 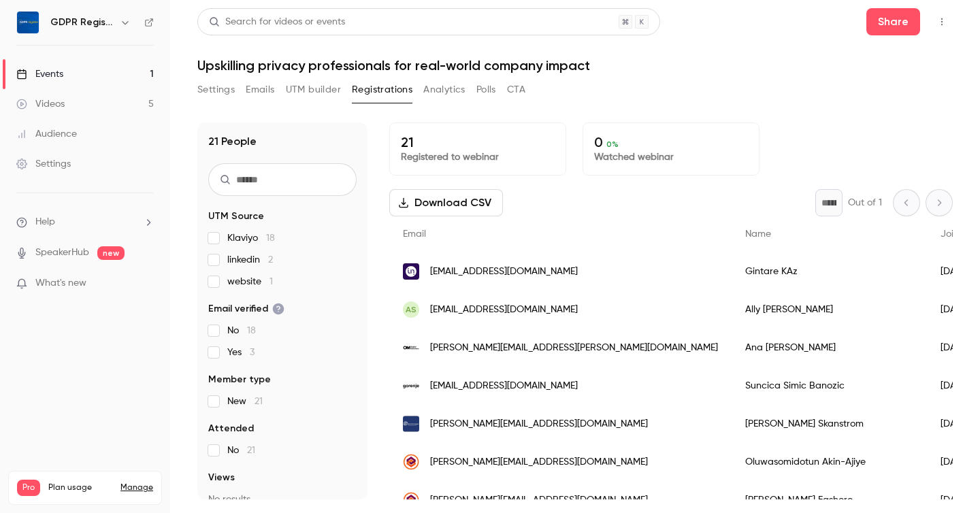 What do you see at coordinates (40, 104) in the screenshot?
I see `div: Videos` at bounding box center [40, 104].